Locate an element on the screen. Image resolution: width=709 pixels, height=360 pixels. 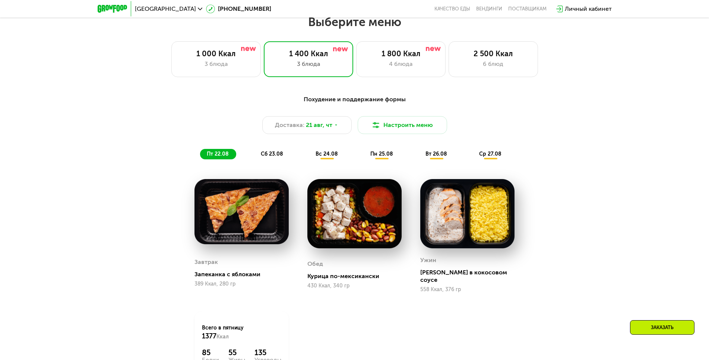
span: 21 авг, чт is located at coordinates (319, 125).